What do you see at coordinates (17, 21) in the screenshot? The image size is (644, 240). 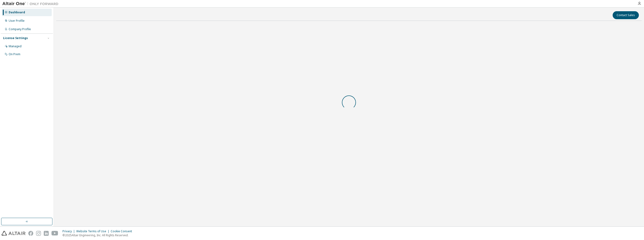 I see `div: User Profile` at bounding box center [17, 21].